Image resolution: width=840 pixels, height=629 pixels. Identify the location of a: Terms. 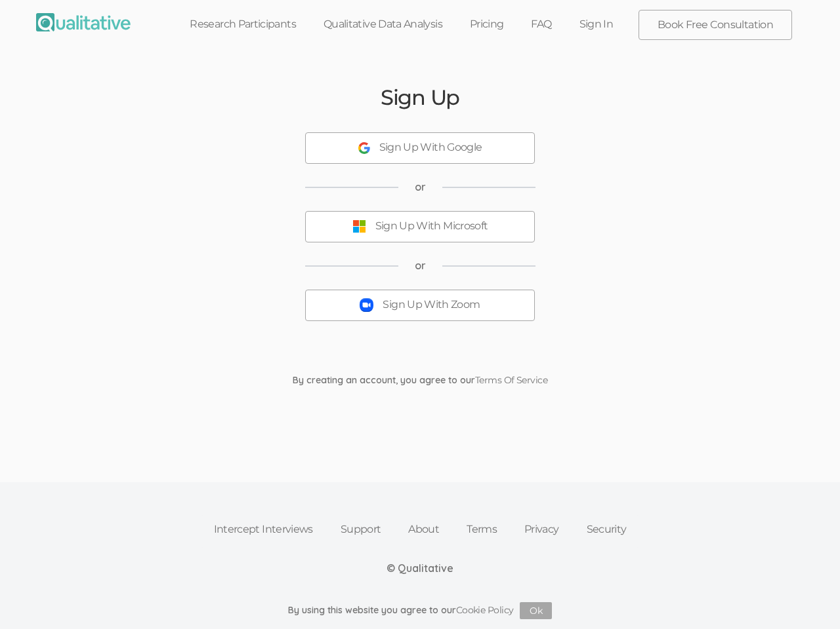
(481, 529).